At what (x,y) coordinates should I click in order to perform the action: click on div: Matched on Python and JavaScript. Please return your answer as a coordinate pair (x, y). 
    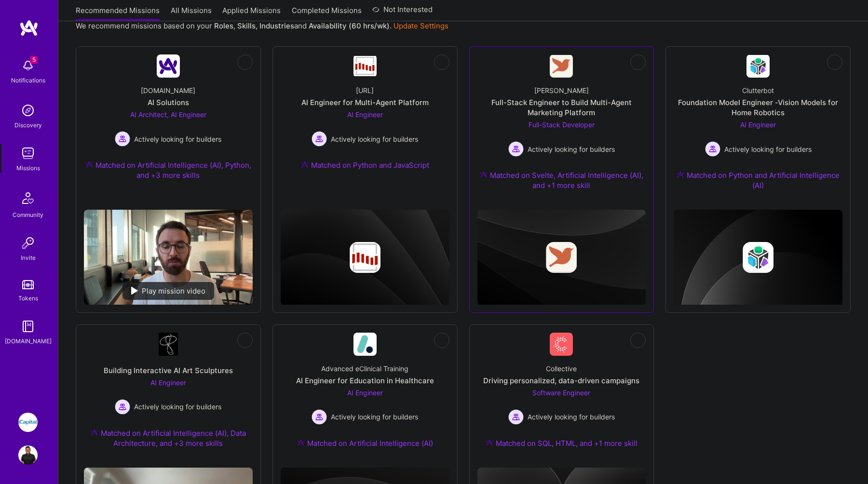
    Looking at the image, I should click on (365, 165).